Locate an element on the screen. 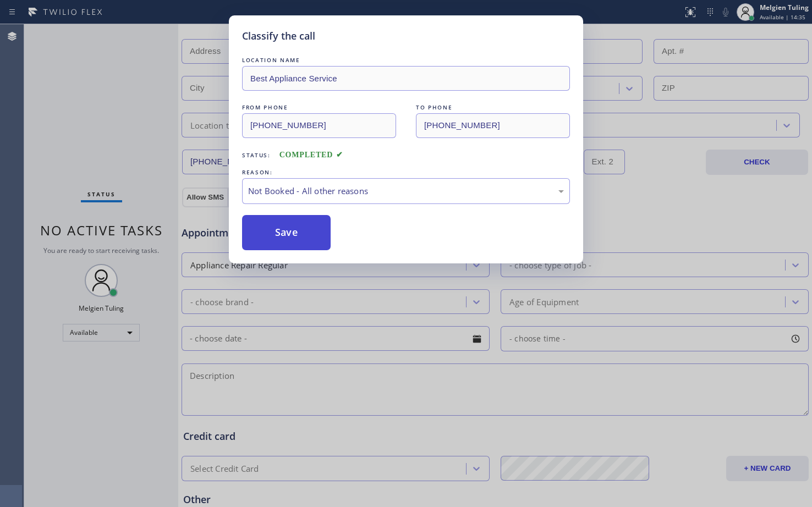 The image size is (812, 507). span: COMPLETED is located at coordinates (311, 154).